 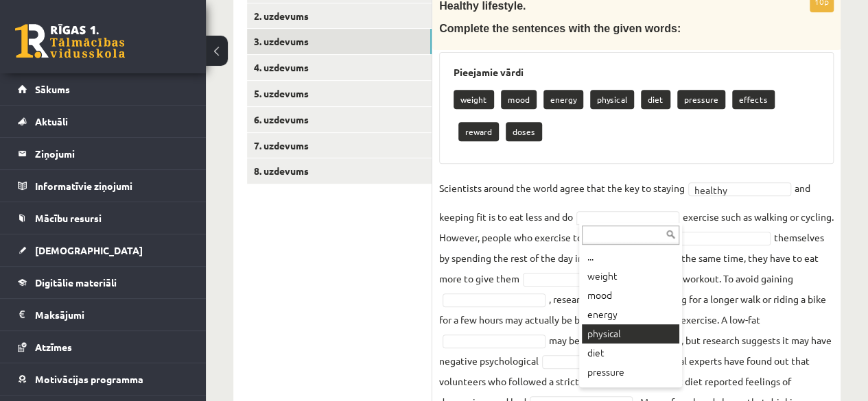 What do you see at coordinates (631, 315) in the screenshot?
I see `div: energy` at bounding box center [631, 315].